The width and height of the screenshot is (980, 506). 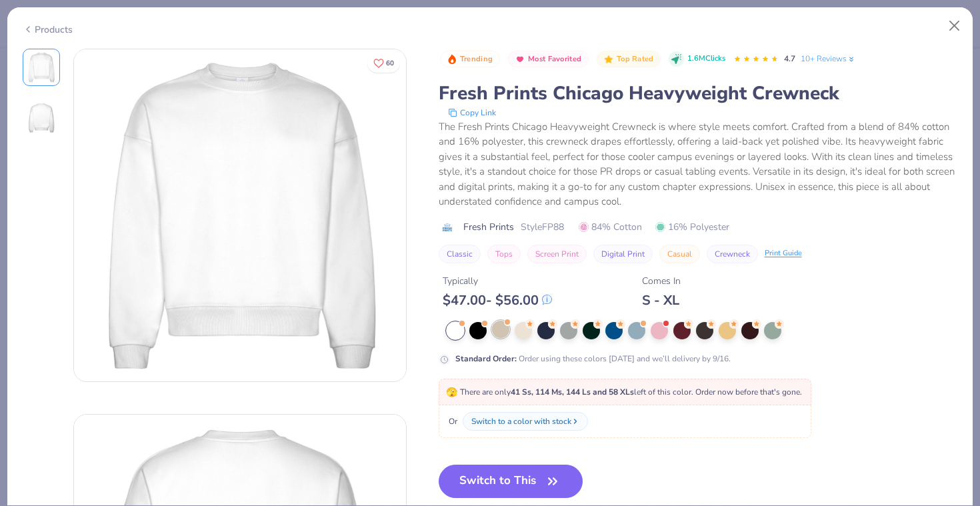 What do you see at coordinates (489, 227) in the screenshot?
I see `span: Fresh Prints` at bounding box center [489, 227].